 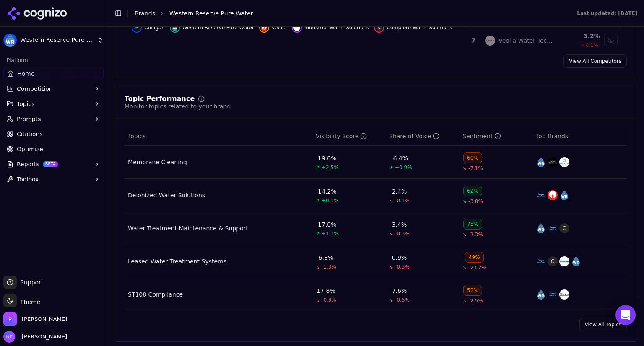 I want to click on div: Share of Voice, so click(x=414, y=136).